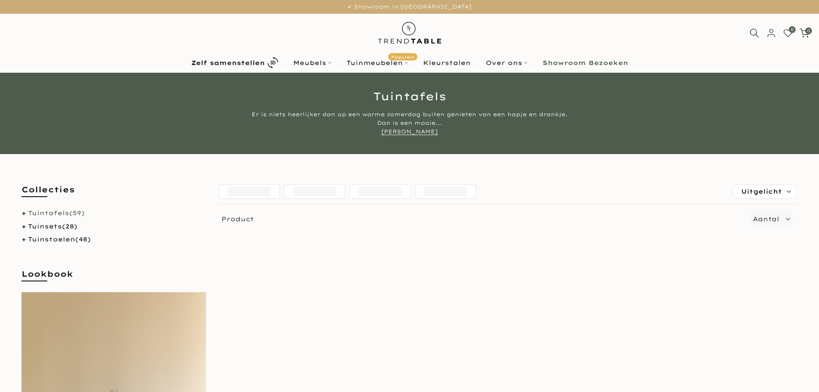  Describe the element at coordinates (56, 213) in the screenshot. I see `a: Tuintafels(59)` at that location.